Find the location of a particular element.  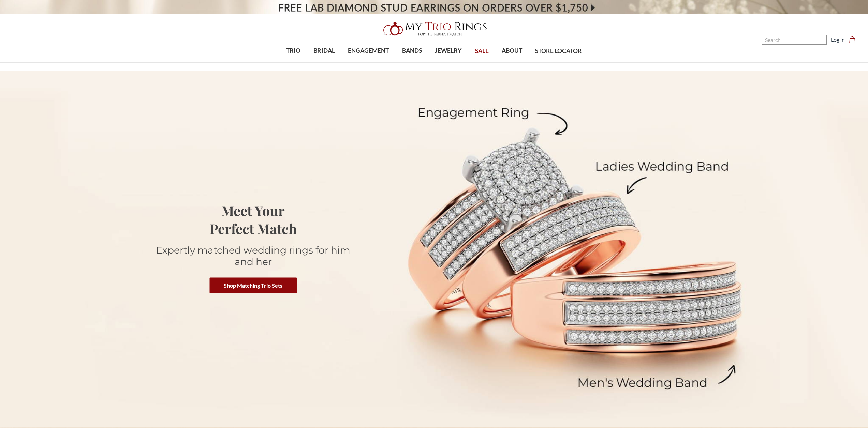

span: SALE is located at coordinates (482, 51).